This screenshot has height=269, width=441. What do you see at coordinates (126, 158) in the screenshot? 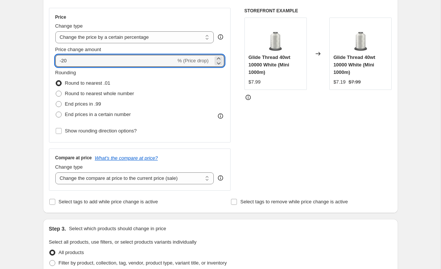
I see `button: What's the compare at price?` at bounding box center [126, 158].